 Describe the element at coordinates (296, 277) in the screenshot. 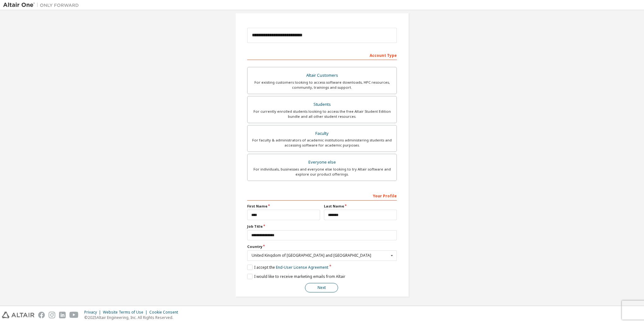

I see `label: I would like to receive marketing emails from Altair` at that location.